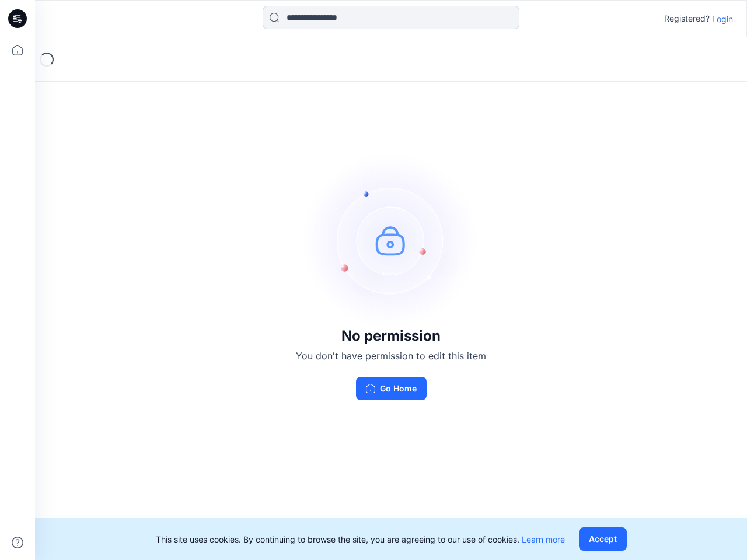  Describe the element at coordinates (687, 19) in the screenshot. I see `p: Registered?` at that location.